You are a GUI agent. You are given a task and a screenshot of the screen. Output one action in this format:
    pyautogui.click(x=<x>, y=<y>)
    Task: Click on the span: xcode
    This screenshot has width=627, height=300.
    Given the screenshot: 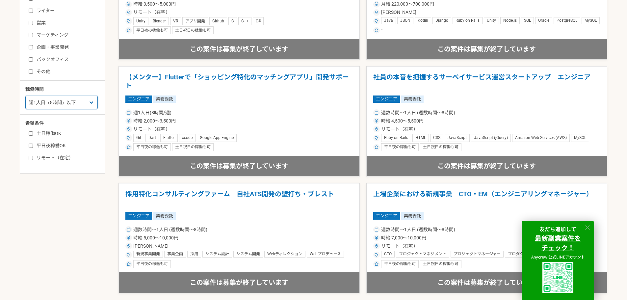 What is the action you would take?
    pyautogui.click(x=187, y=138)
    